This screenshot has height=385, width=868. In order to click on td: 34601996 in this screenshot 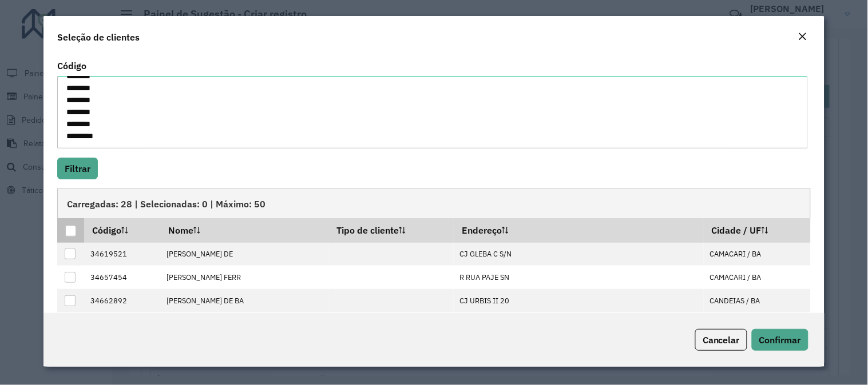, I will do `click(122, 324)`.